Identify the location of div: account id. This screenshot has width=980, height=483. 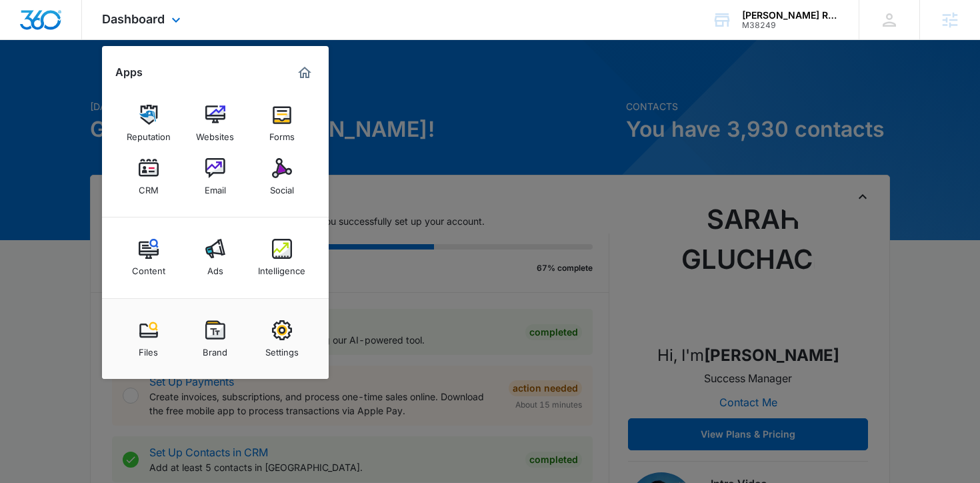
(791, 26).